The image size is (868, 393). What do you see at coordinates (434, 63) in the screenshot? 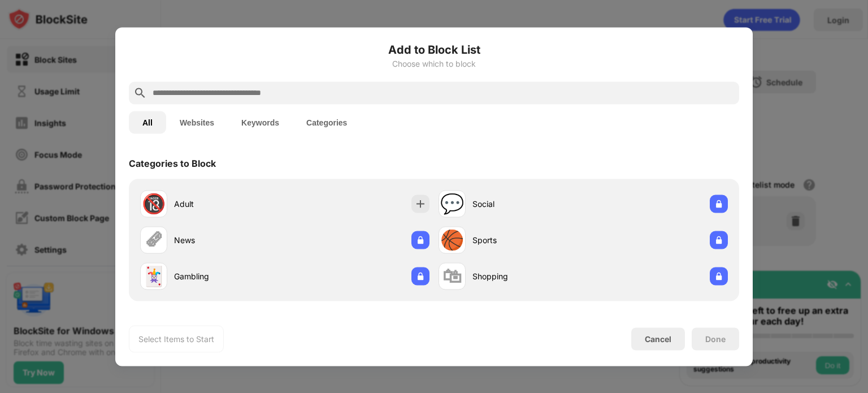
I see `div: Choose which to block` at bounding box center [434, 63].